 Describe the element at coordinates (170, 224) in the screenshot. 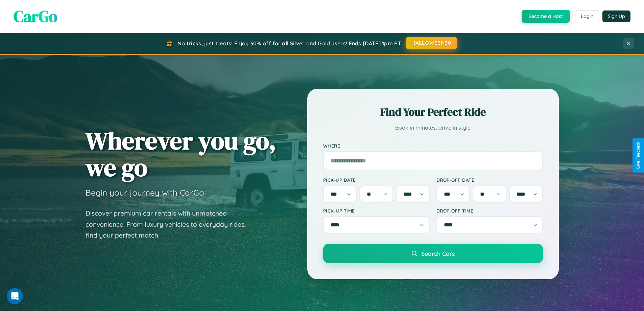

I see `p: Discover premium car rentals with unmatched convenience. From luxury vehicles to everyday rides, ...` at that location.